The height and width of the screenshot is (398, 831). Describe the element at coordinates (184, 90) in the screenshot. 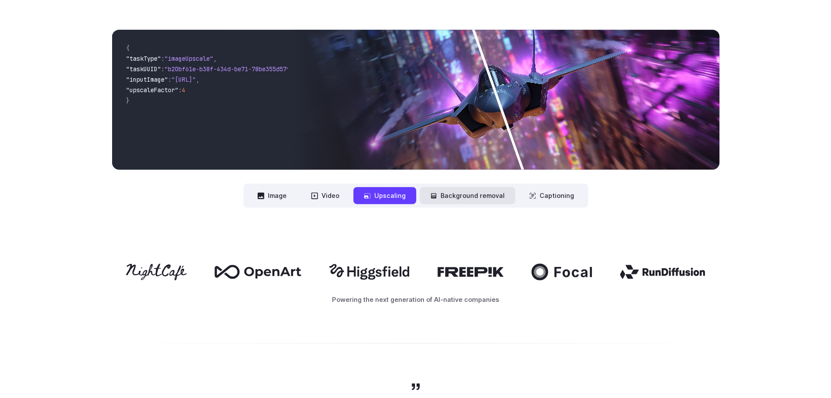

I see `span: 4` at that location.